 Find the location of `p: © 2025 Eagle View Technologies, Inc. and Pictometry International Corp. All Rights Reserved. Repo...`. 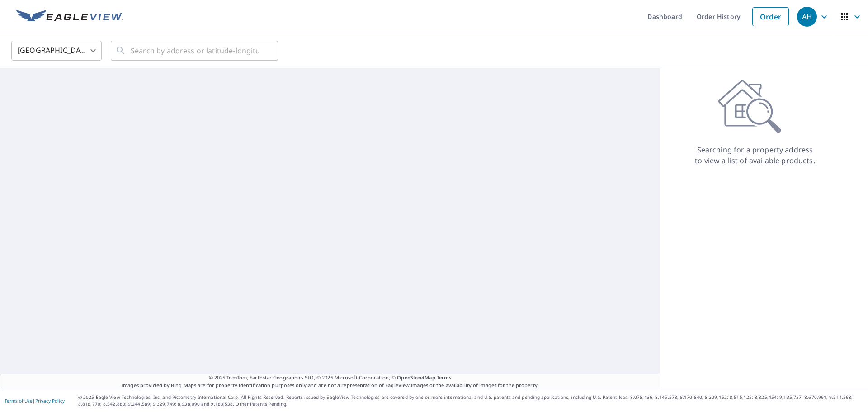

p: © 2025 Eagle View Technologies, Inc. and Pictometry International Corp. All Rights Reserved. Repo... is located at coordinates (471, 401).